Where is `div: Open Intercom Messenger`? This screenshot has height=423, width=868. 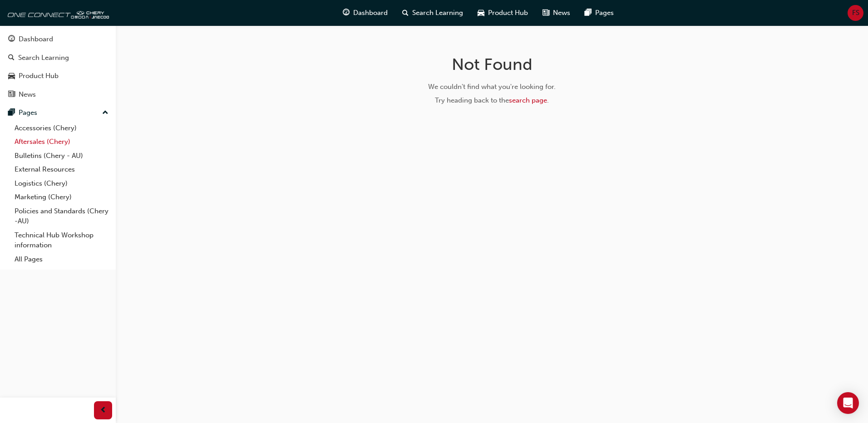 div: Open Intercom Messenger is located at coordinates (848, 403).